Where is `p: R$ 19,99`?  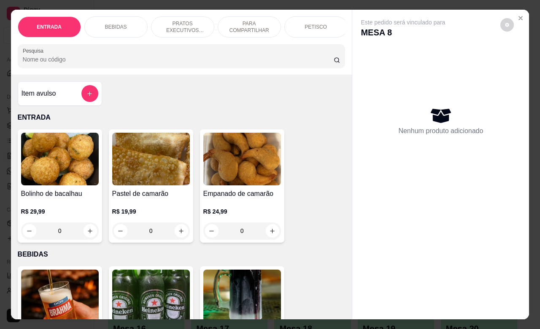
p: R$ 19,99 is located at coordinates (151, 212).